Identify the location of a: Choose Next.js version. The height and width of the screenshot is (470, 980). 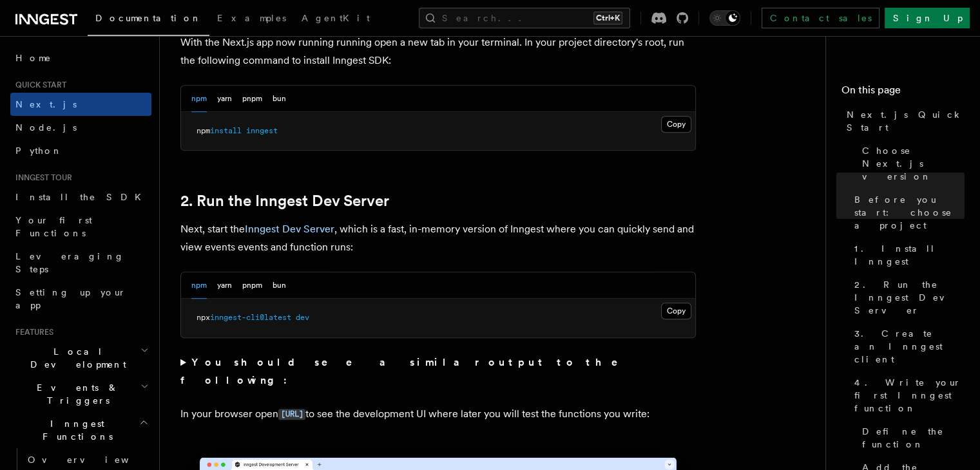
(911, 163).